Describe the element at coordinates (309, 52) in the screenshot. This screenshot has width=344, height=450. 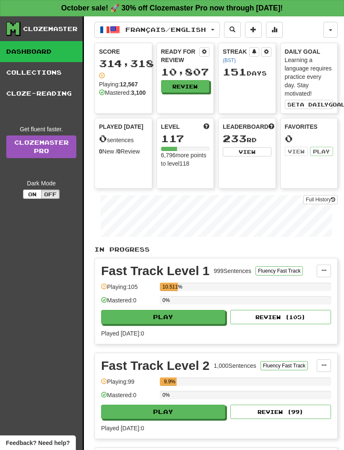
I see `div: Daily Goal` at that location.